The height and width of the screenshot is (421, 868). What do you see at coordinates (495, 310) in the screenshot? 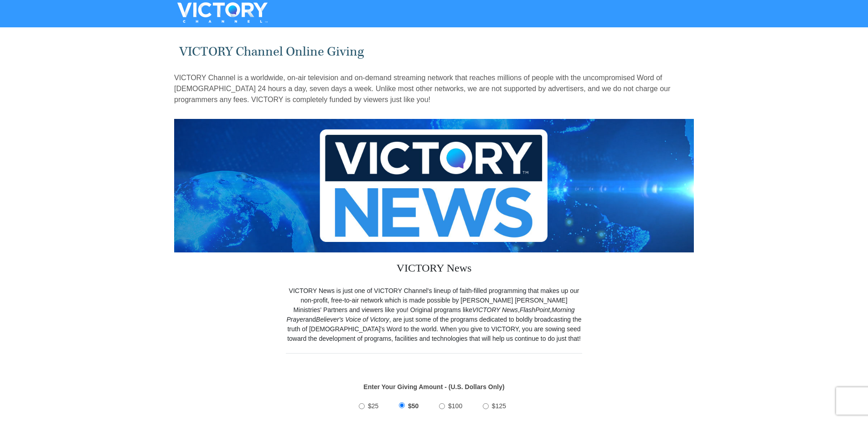
I see `i: VICTORY News` at bounding box center [495, 310].